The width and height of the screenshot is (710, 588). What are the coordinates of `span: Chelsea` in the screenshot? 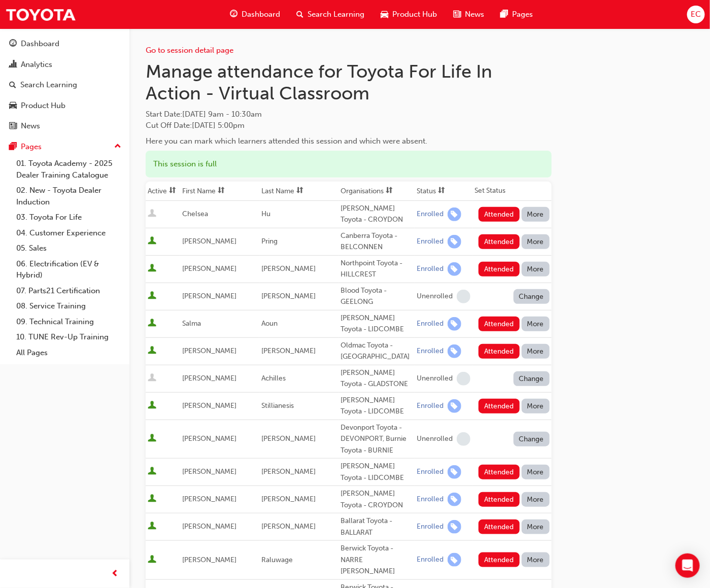 It's located at (195, 214).